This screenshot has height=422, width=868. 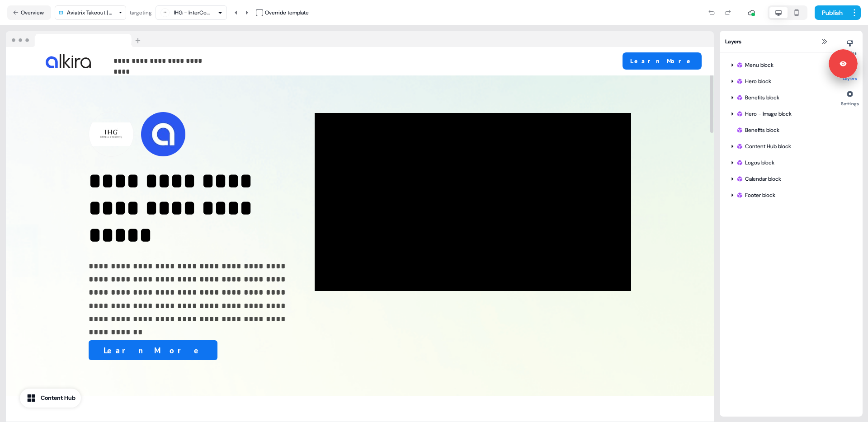 What do you see at coordinates (850, 46) in the screenshot?
I see `button: Styles` at bounding box center [850, 46].